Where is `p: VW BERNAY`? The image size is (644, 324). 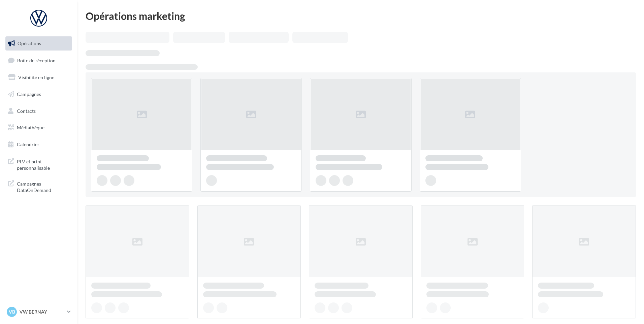 p: VW BERNAY is located at coordinates (42, 312).